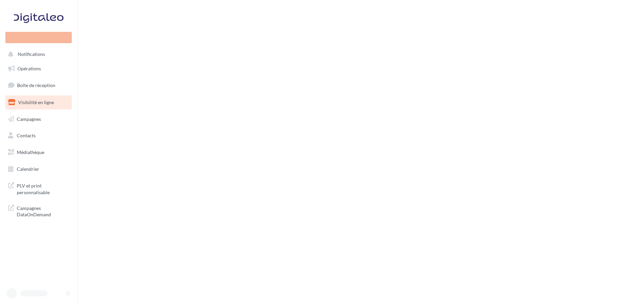 The width and height of the screenshot is (644, 305). What do you see at coordinates (38, 37) in the screenshot?
I see `div: Nouvelle campagne` at bounding box center [38, 37].